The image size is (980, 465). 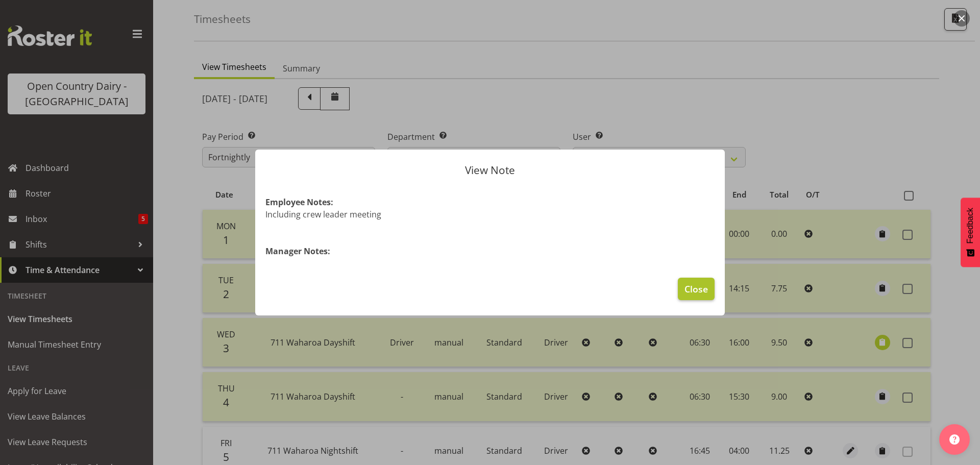 What do you see at coordinates (696, 289) in the screenshot?
I see `button: Close` at bounding box center [696, 289].